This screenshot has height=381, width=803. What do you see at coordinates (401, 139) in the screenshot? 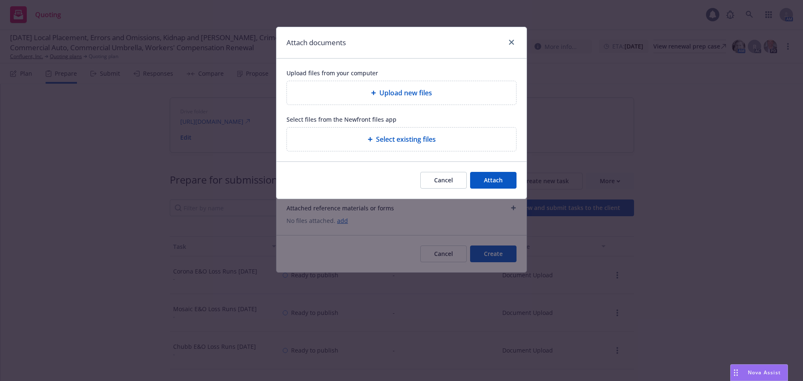
I see `div: Select existing files` at bounding box center [401, 139].